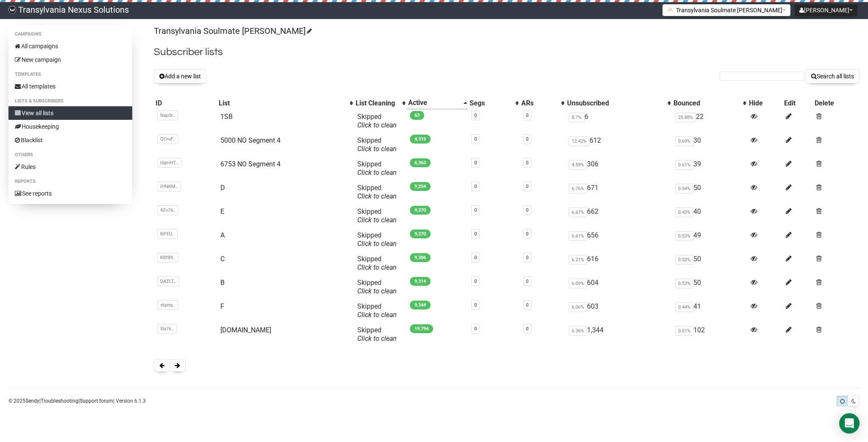 Image resolution: width=868 pixels, height=442 pixels. I want to click on span: 6.21%, so click(578, 260).